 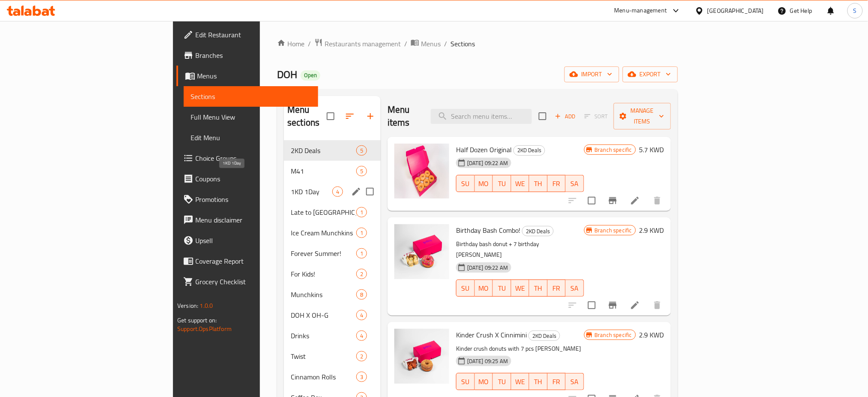 What do you see at coordinates (187, 305) in the screenshot?
I see `span: Version:` at bounding box center [187, 305].